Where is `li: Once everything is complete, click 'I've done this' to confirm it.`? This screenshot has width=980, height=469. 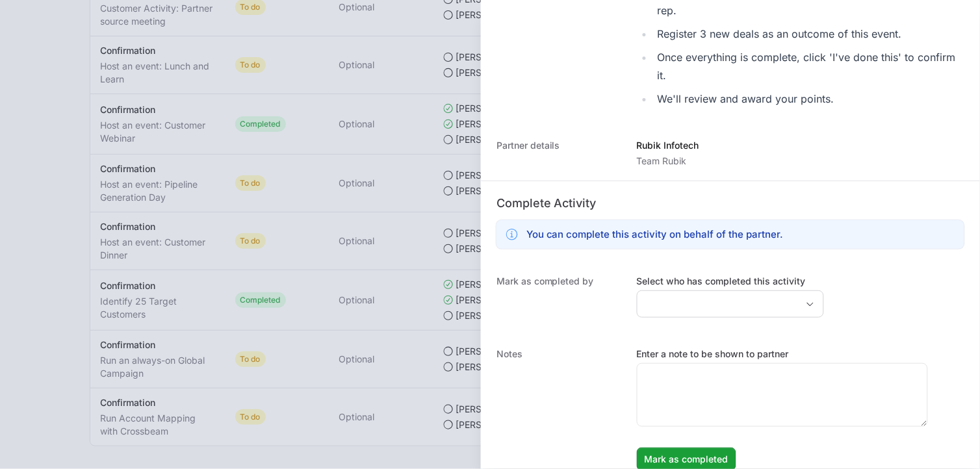
li: Once everything is complete, click 'I've done this' to confirm it. is located at coordinates (809, 66).